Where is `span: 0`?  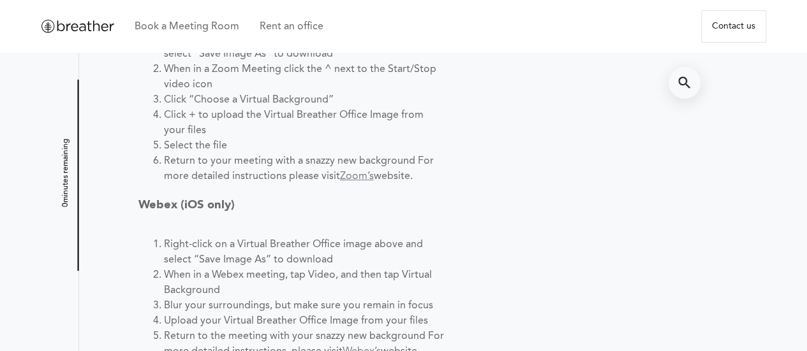 span: 0 is located at coordinates (65, 205).